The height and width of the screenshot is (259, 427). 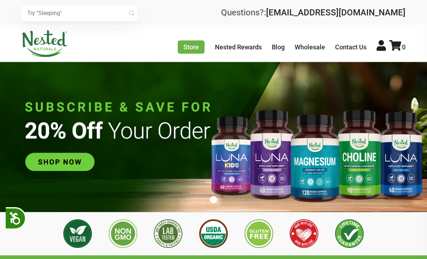 What do you see at coordinates (313, 13) in the screenshot?
I see `div: Questions?:` at bounding box center [313, 13].